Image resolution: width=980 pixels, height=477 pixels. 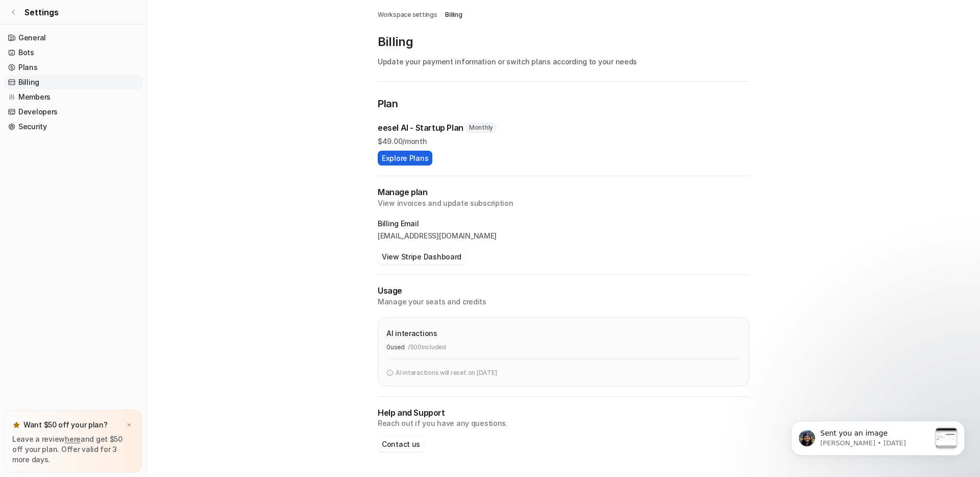 What do you see at coordinates (454, 15) in the screenshot?
I see `span: Billing` at bounding box center [454, 15].